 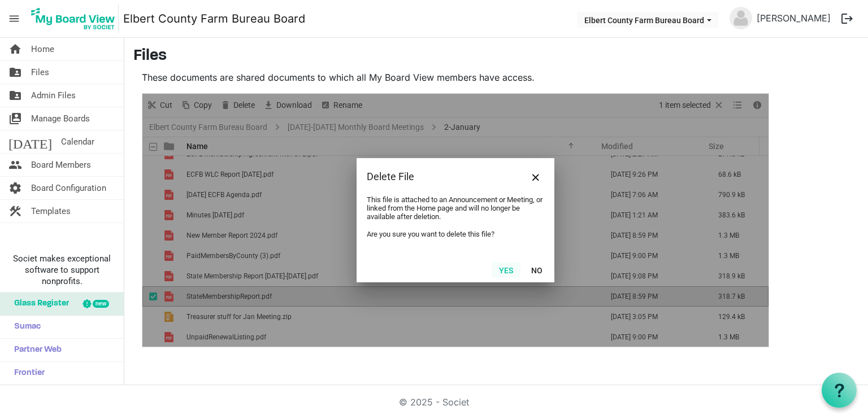 What do you see at coordinates (15, 49) in the screenshot?
I see `span: home` at bounding box center [15, 49].